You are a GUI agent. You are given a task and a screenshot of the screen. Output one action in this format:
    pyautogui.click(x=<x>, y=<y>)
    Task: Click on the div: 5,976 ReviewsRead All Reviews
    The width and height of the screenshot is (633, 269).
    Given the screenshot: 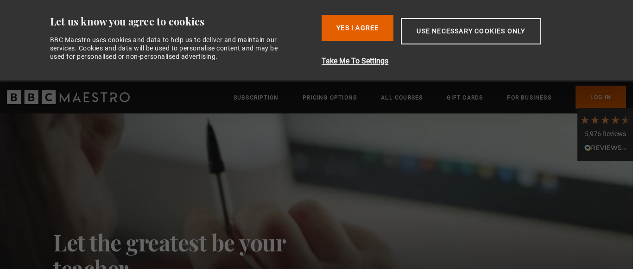 What is the action you would take?
    pyautogui.click(x=605, y=135)
    